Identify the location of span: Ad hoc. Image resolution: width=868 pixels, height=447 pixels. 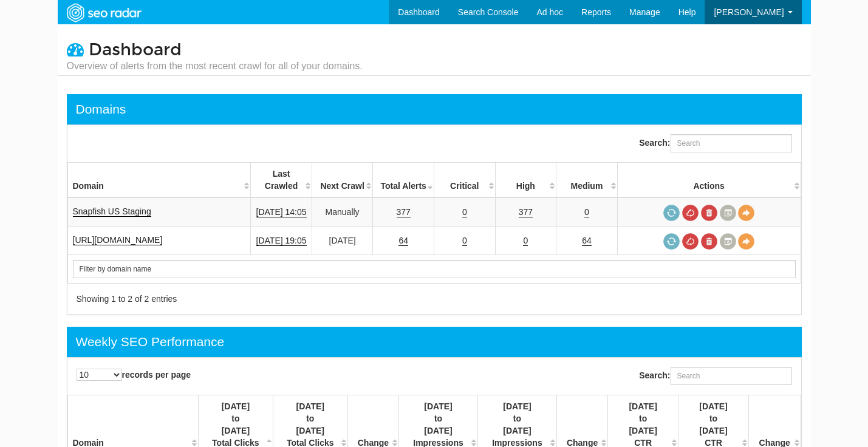
(550, 12).